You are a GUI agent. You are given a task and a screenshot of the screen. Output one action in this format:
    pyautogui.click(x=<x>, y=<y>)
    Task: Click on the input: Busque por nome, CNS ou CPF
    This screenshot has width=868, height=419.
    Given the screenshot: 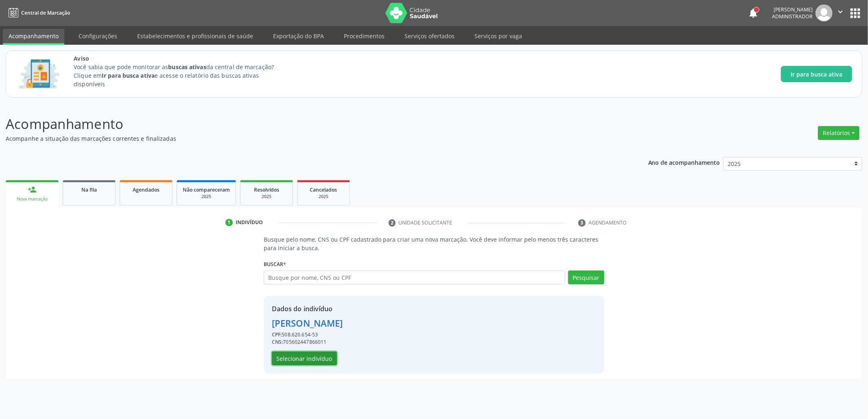 What is the action you would take?
    pyautogui.click(x=414, y=278)
    